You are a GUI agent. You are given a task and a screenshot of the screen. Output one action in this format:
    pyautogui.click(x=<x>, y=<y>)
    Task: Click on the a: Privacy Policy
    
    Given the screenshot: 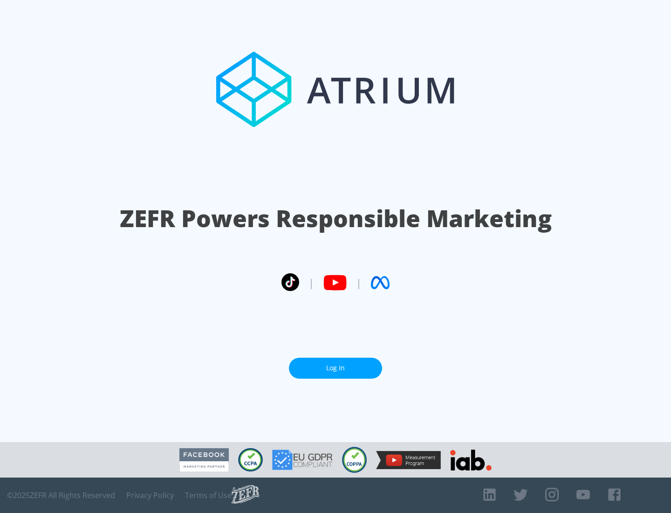 What is the action you would take?
    pyautogui.click(x=150, y=495)
    